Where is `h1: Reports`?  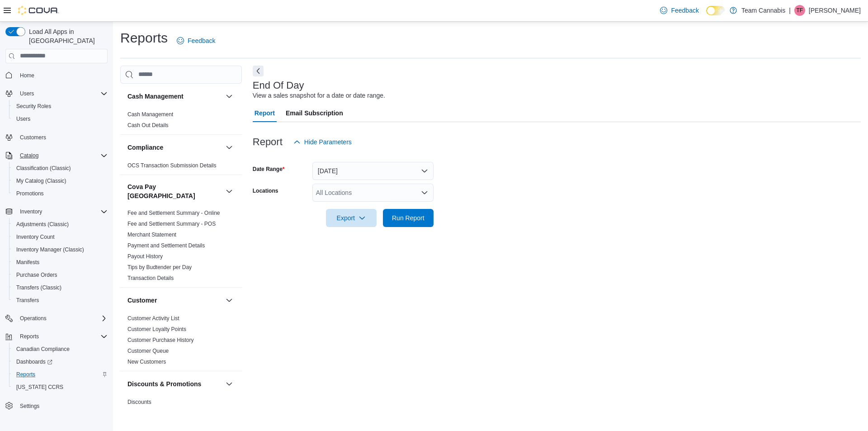 h1: Reports is located at coordinates (144, 38).